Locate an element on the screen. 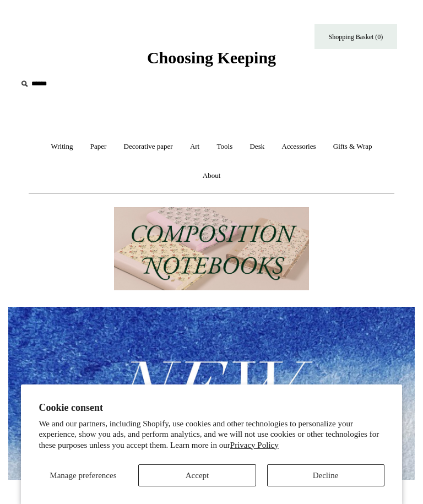 This screenshot has height=504, width=423. button: Accept is located at coordinates (197, 475).